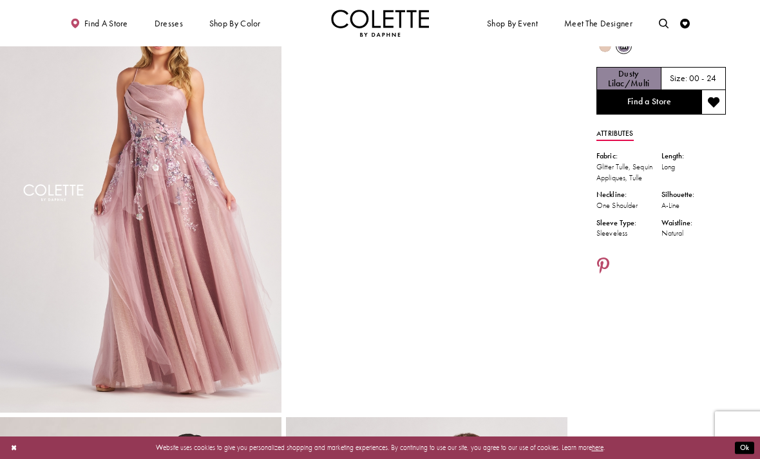  What do you see at coordinates (663, 23) in the screenshot?
I see `a: Toggle search` at bounding box center [663, 23].